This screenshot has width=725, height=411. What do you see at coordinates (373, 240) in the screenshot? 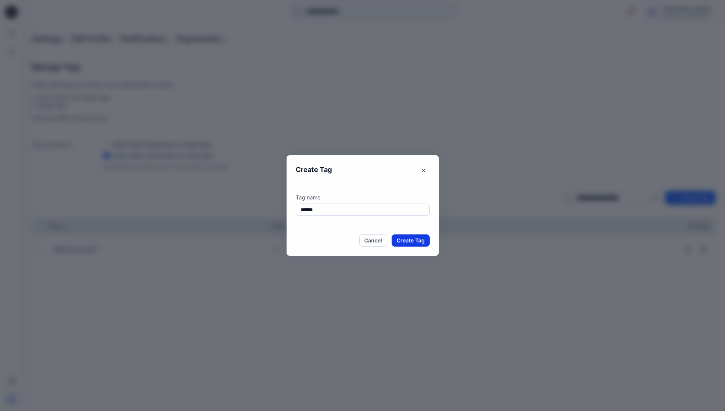
I see `button: Cancel` at bounding box center [373, 240].